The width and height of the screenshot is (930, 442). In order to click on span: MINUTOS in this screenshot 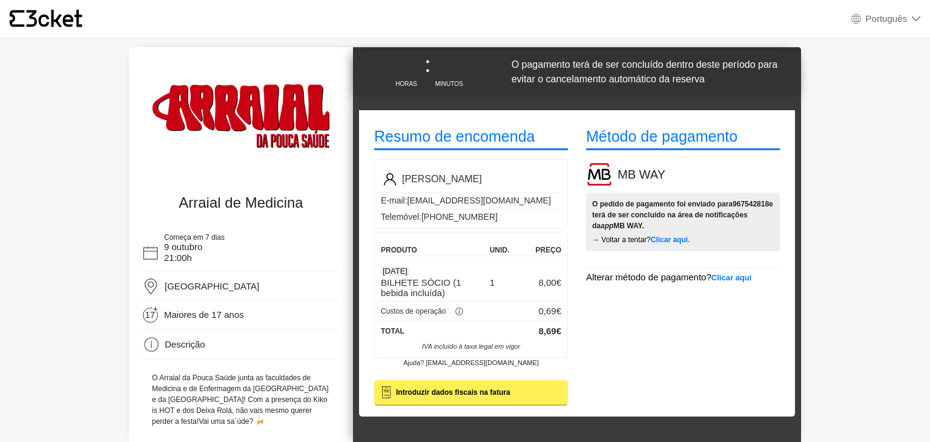, I will do `click(448, 84)`.